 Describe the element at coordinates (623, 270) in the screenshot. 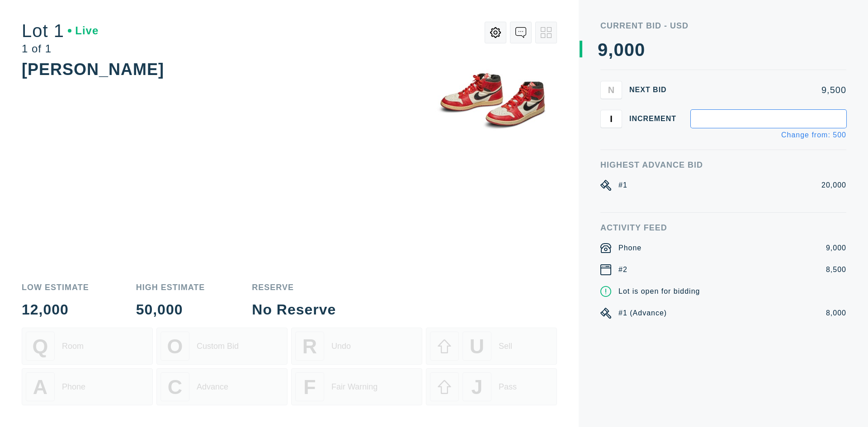

I see `div: #2` at that location.